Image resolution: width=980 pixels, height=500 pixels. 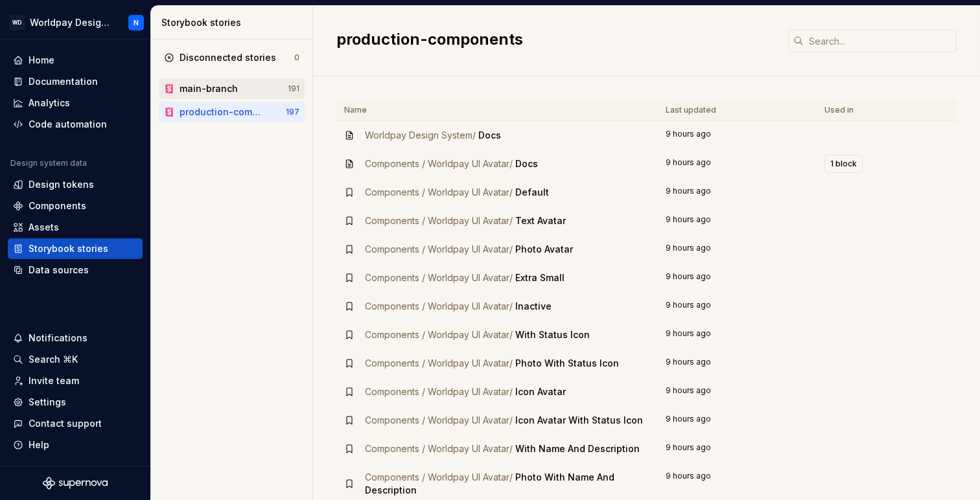 I want to click on span: Default, so click(x=533, y=192).